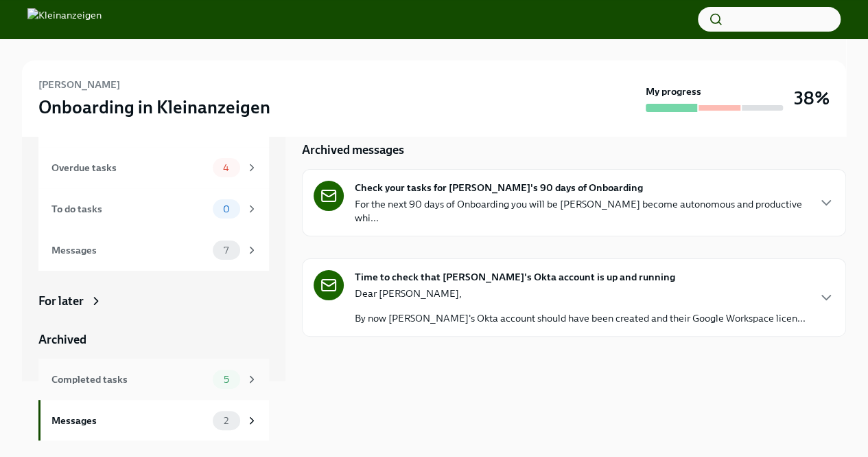 The height and width of the screenshot is (457, 868). What do you see at coordinates (61, 301) in the screenshot?
I see `div: For later` at bounding box center [61, 301].